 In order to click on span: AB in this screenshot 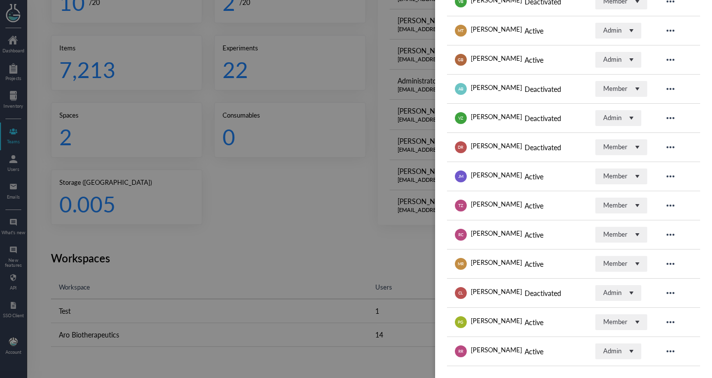, I will do `click(461, 89)`.